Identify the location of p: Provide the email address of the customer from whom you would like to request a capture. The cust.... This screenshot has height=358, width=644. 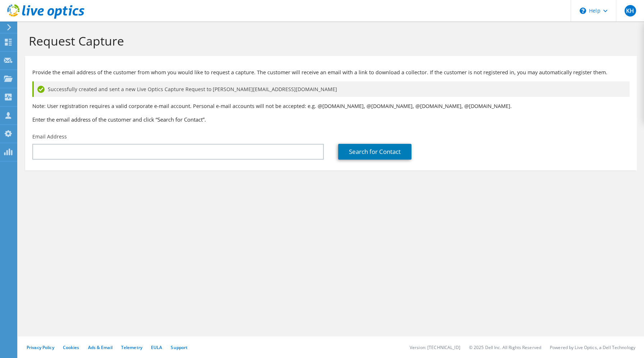
(331, 73).